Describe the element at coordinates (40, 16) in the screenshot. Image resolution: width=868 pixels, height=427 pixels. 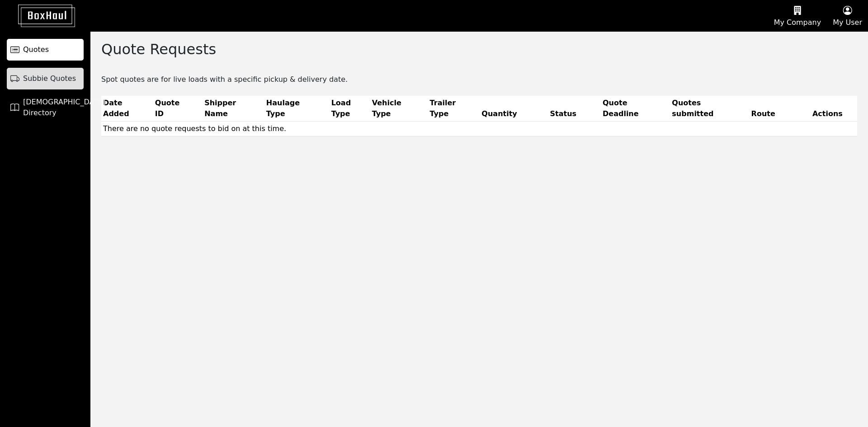
I see `img: BoxHaul` at that location.